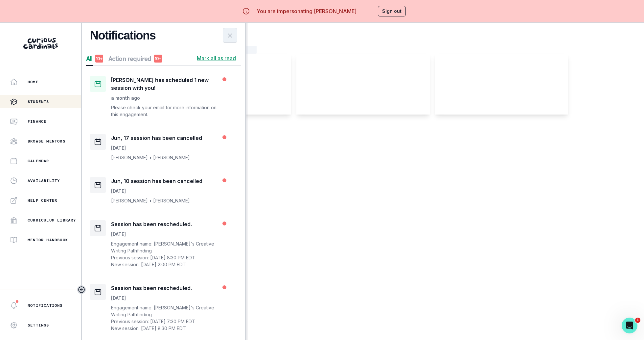  I want to click on p: Calendar, so click(39, 161).